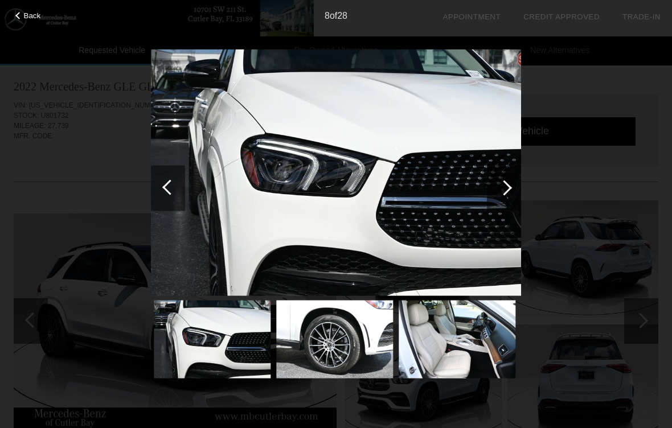 Image resolution: width=672 pixels, height=428 pixels. I want to click on span: 8, so click(327, 15).